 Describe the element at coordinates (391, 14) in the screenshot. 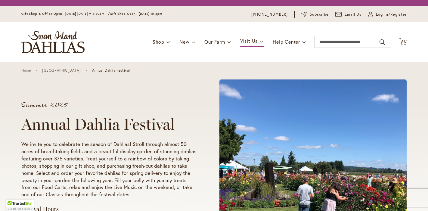

I see `span: Log In/Register` at that location.